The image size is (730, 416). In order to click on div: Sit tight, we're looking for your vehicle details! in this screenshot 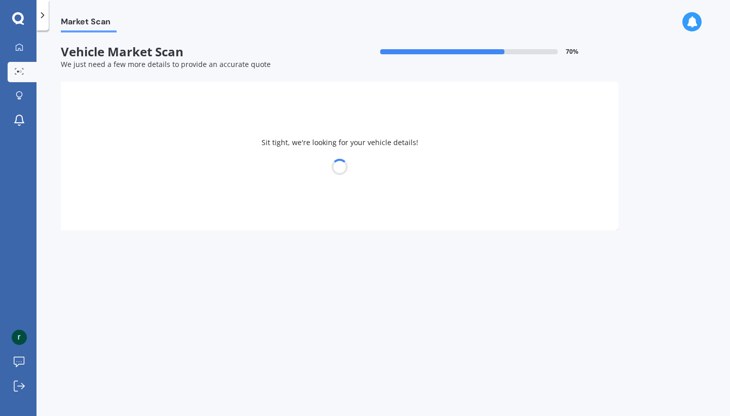, I will do `click(340, 156)`.